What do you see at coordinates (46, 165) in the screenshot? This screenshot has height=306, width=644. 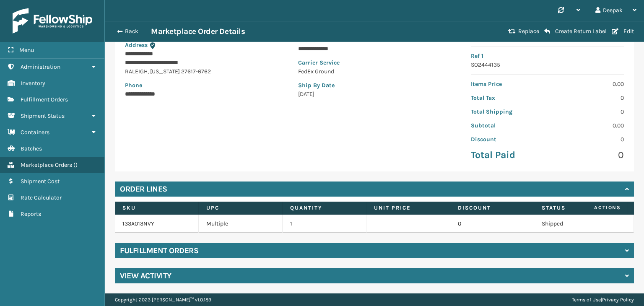 I see `span: Marketplace Orders` at bounding box center [46, 165].